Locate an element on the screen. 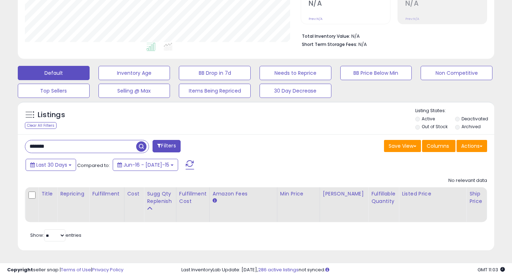 The height and width of the screenshot is (277, 512). button: Filters is located at coordinates (166, 146).